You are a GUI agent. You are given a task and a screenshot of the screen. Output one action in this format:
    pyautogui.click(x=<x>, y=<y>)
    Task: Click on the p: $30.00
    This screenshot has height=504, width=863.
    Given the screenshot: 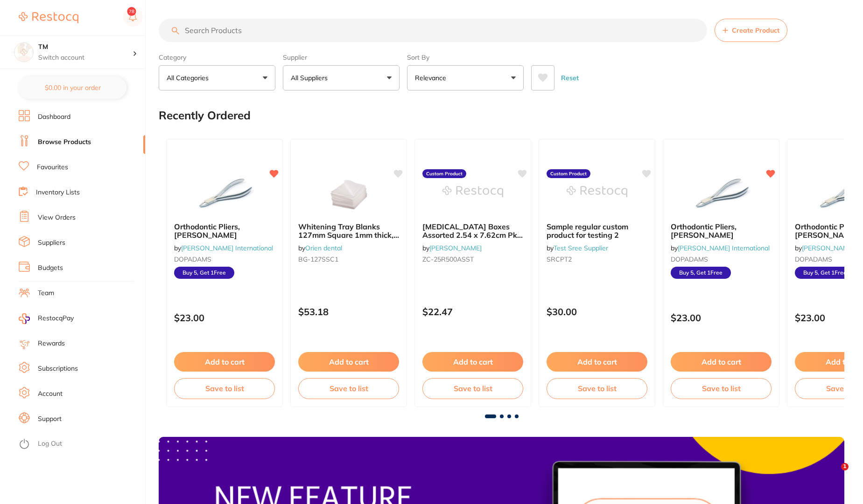 What is the action you would take?
    pyautogui.click(x=597, y=312)
    